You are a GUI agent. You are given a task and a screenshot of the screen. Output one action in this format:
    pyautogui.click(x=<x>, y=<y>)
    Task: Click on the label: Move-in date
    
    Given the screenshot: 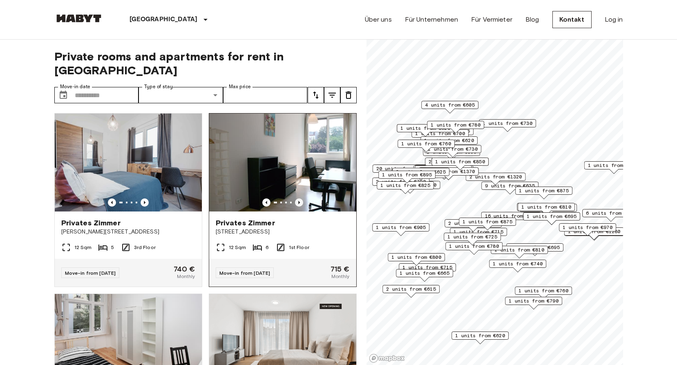 What is the action you would take?
    pyautogui.click(x=75, y=87)
    